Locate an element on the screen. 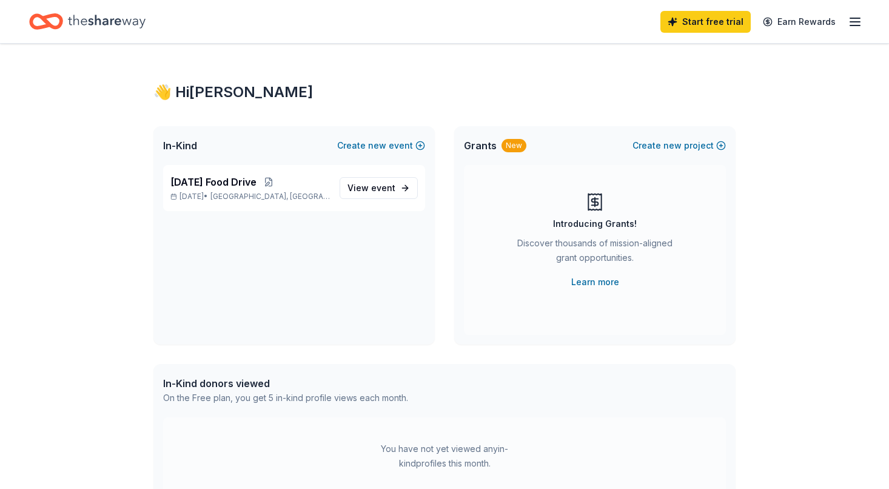  div: New is located at coordinates (514, 146).